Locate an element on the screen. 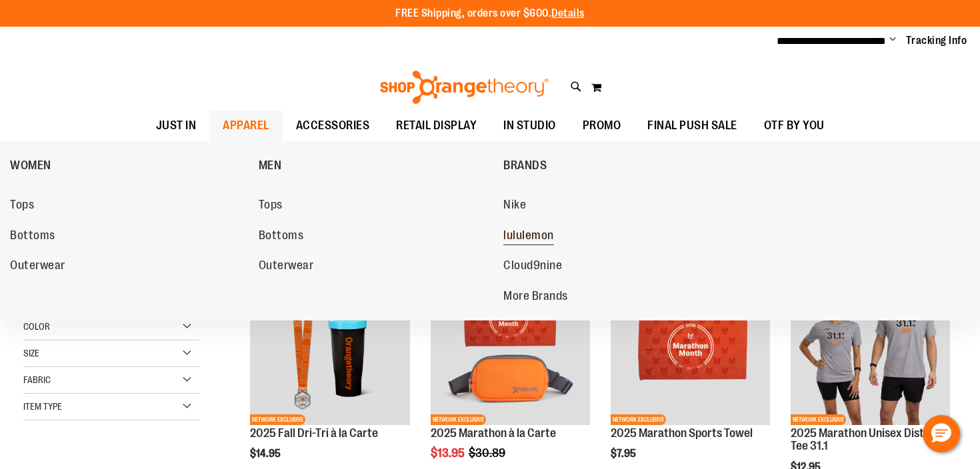 Image resolution: width=980 pixels, height=469 pixels. a: RETAIL DISPLAY is located at coordinates (436, 126).